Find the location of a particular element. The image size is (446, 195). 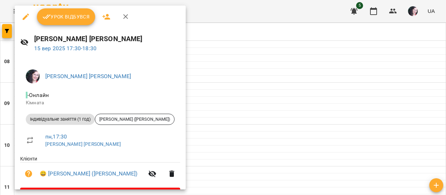

p: Кімната is located at coordinates (100, 103).